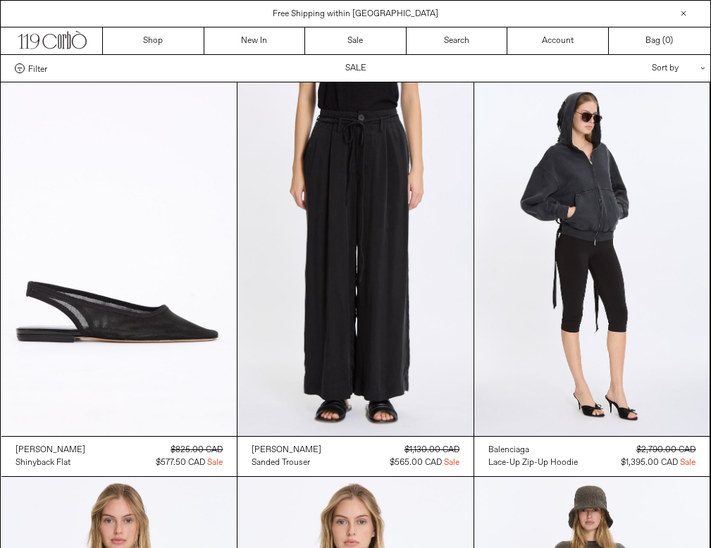 The height and width of the screenshot is (548, 711). I want to click on s: $1,130.00 CAD, so click(432, 450).